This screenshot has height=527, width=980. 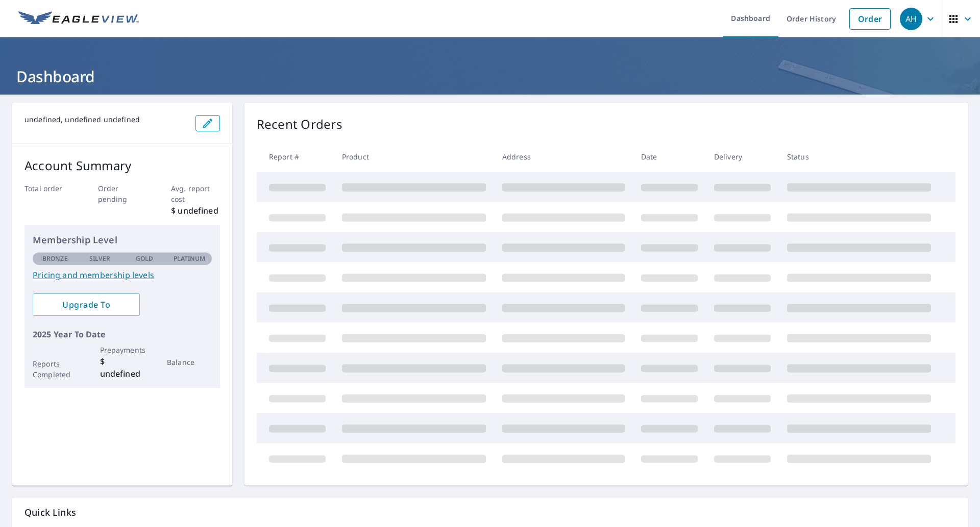 I want to click on p: Gold, so click(x=144, y=259).